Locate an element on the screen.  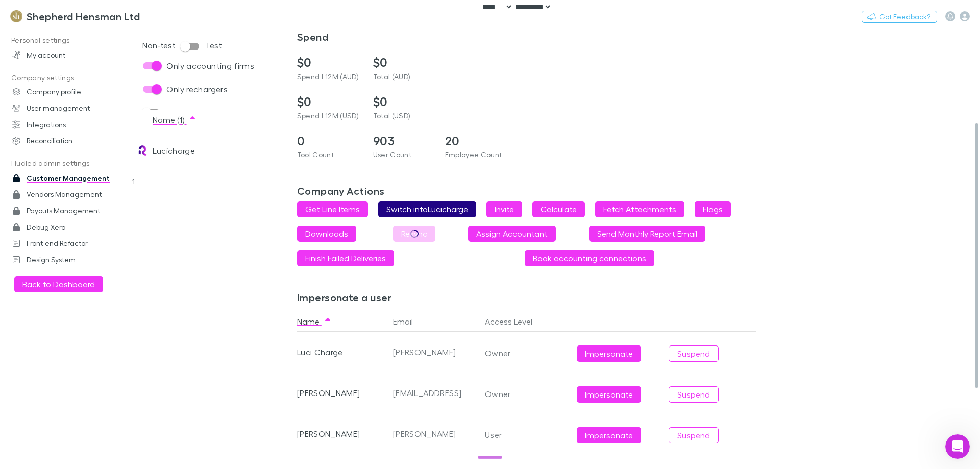
a: Customer Management is located at coordinates (70, 178).